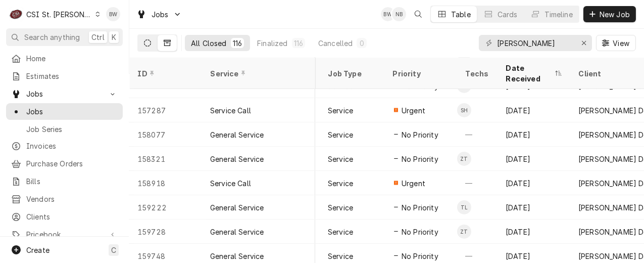 This screenshot has height=263, width=644. What do you see at coordinates (507, 14) in the screenshot?
I see `div: Cards` at bounding box center [507, 14].